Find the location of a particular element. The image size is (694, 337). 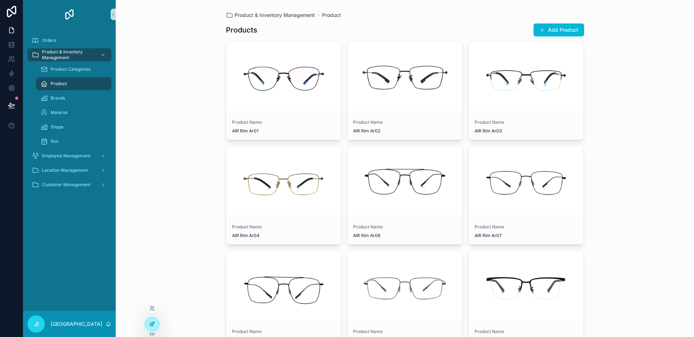

h1: Products is located at coordinates (241, 30).